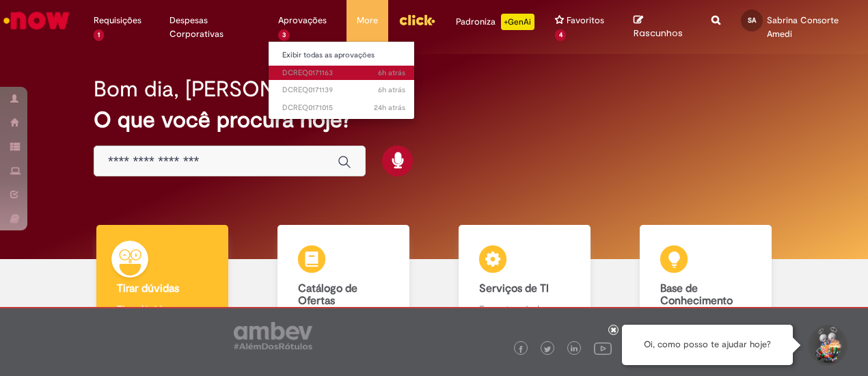 Image resolution: width=868 pixels, height=376 pixels. I want to click on span: Favoritos, so click(585, 20).